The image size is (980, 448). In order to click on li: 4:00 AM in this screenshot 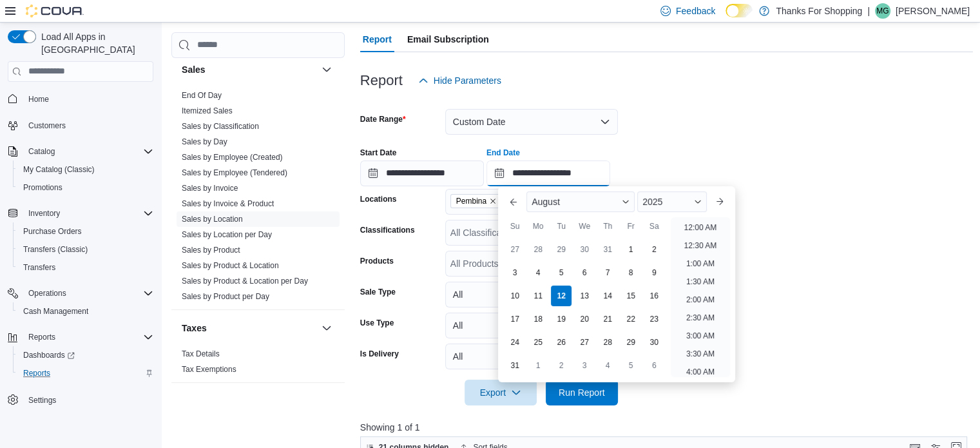, I will do `click(701, 372)`.